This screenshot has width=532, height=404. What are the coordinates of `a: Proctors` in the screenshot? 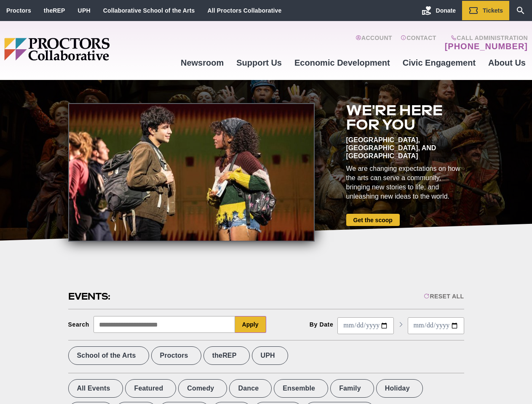 It's located at (19, 11).